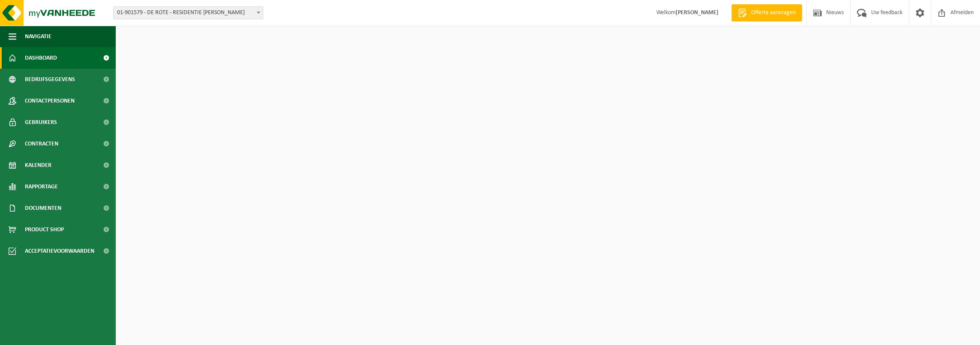 The height and width of the screenshot is (345, 980). Describe the element at coordinates (189, 12) in the screenshot. I see `span: 01-901579 - DE ROTE - RESIDENTIE HORTENSIA - LAUWE` at that location.